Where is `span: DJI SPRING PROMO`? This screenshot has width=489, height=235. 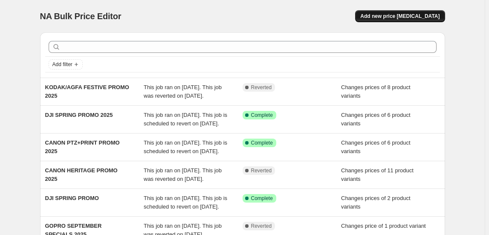 span: DJI SPRING PROMO is located at coordinates (72, 198).